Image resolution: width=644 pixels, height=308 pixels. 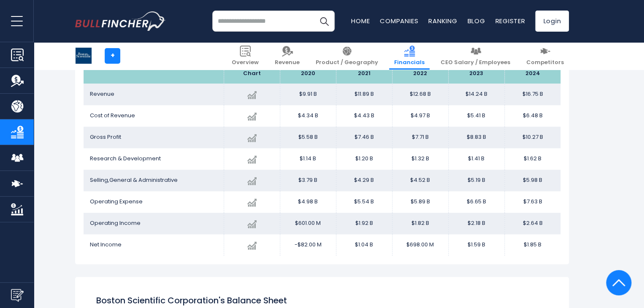 I want to click on span: Cost of Revenue, so click(x=112, y=115).